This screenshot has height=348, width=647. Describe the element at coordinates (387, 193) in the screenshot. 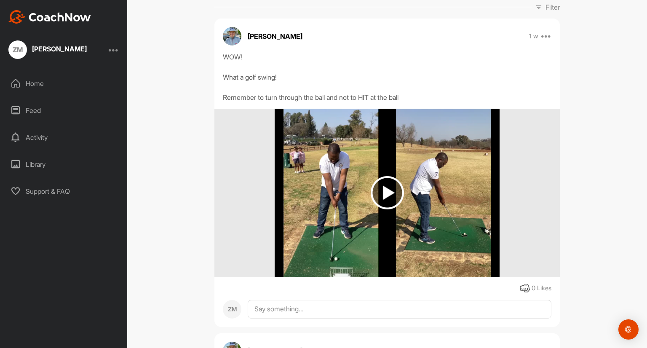

I see `img: play` at that location.